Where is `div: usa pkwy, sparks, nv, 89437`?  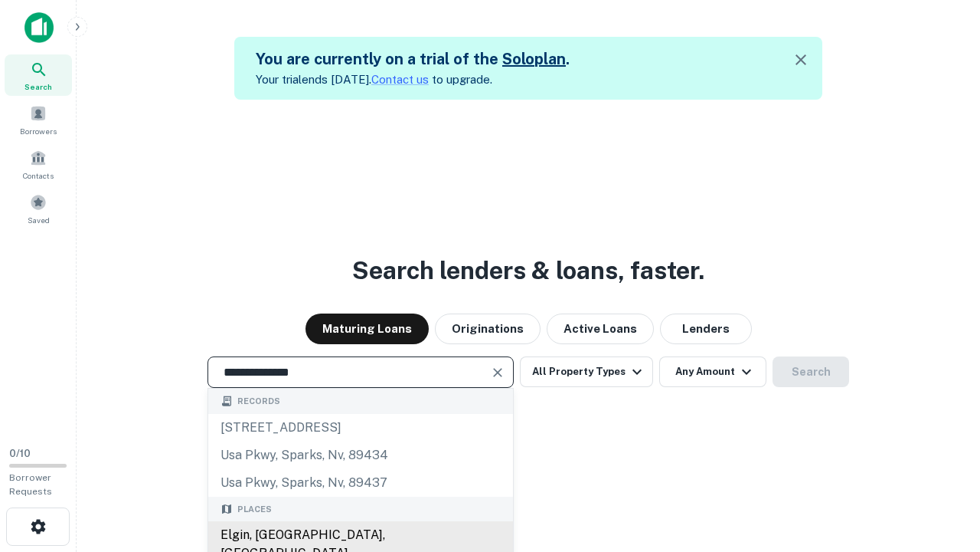
div: usa pkwy, sparks, nv, 89437 is located at coordinates (360, 483).